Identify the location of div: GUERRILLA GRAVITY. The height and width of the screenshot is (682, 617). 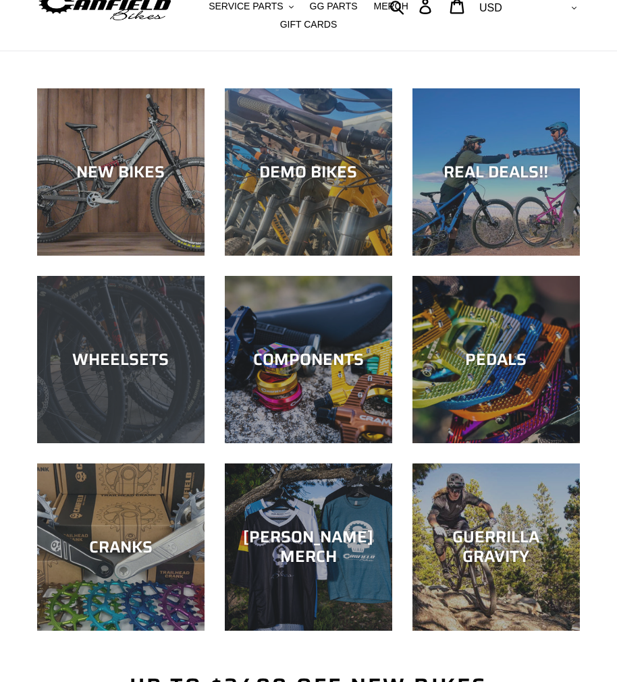
(496, 547).